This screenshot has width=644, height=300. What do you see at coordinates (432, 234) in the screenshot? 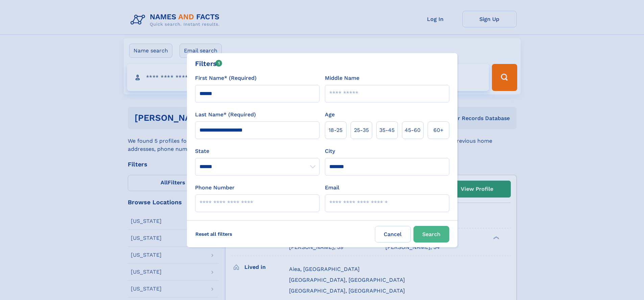
I see `button: Search` at bounding box center [432, 234].